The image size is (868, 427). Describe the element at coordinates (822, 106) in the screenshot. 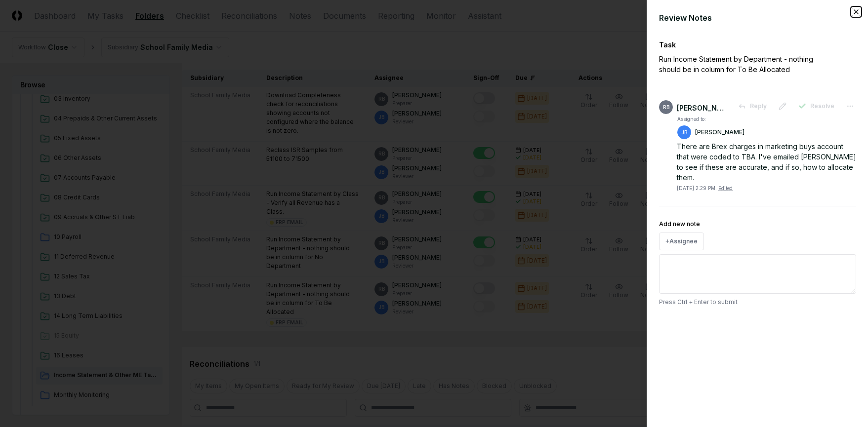

I see `span: Resolve` at that location.